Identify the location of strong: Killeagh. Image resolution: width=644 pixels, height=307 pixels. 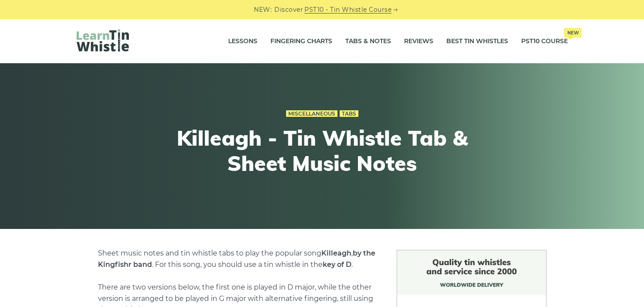
(336, 253).